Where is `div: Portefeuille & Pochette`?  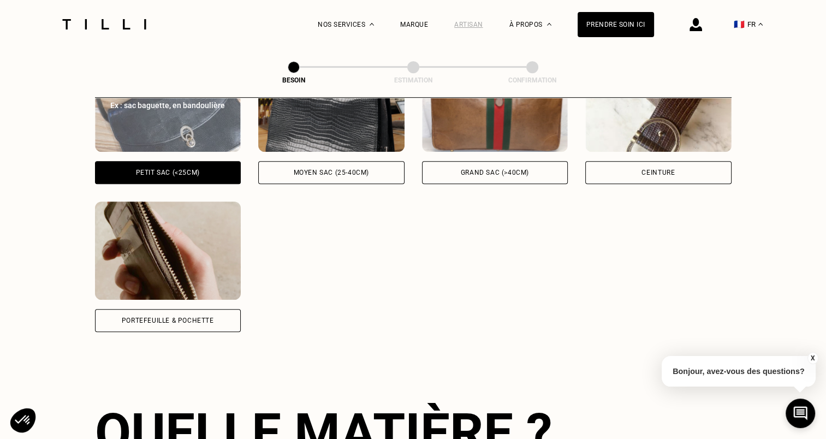 div: Portefeuille & Pochette is located at coordinates (168, 321).